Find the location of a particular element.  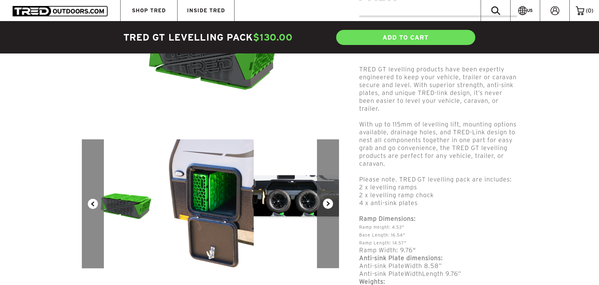

img: Caravan-Leveling-Ramps-WHITE-9_300x.png is located at coordinates (210, 204).